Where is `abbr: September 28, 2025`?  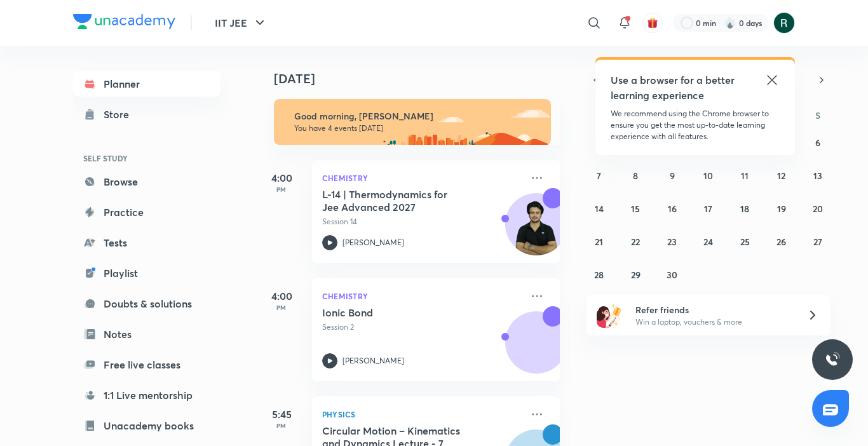
abbr: September 28, 2025 is located at coordinates (599, 275).